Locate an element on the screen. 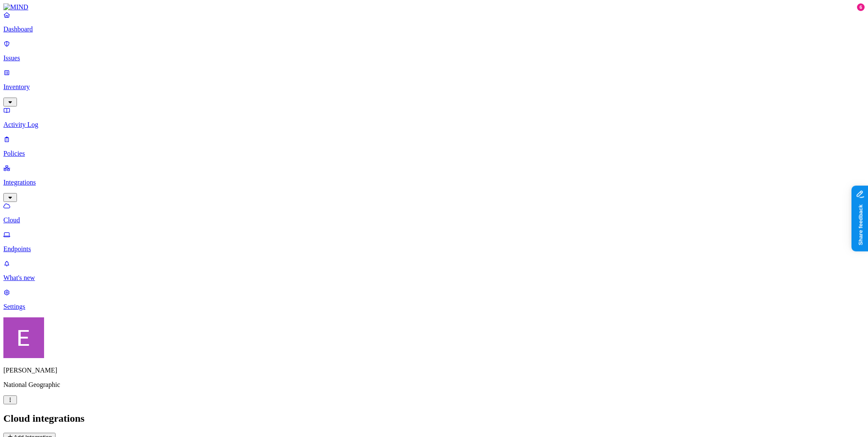 This screenshot has width=868, height=437. p: Dashboard is located at coordinates (434, 29).